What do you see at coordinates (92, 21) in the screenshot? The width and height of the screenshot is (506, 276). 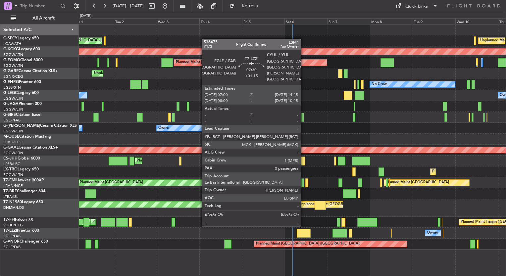 I see `div: Mon 1` at bounding box center [92, 21].